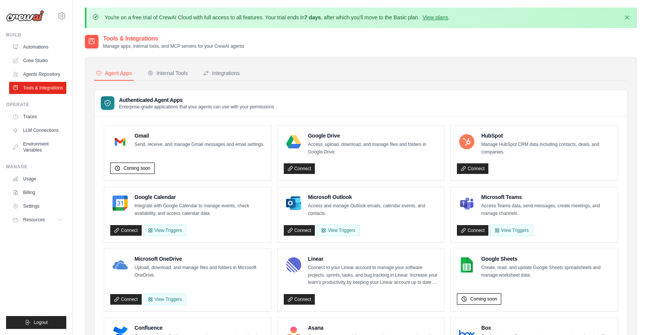 The width and height of the screenshot is (649, 335). What do you see at coordinates (37, 179) in the screenshot?
I see `a: Usage` at bounding box center [37, 179].